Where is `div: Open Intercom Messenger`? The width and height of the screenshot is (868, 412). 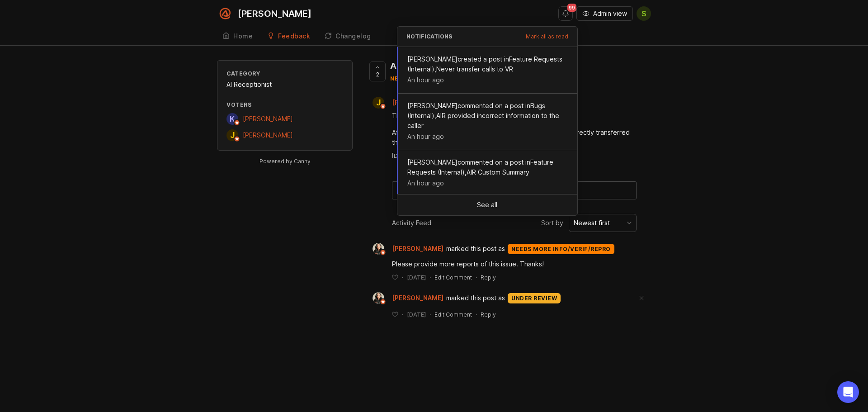
div: Open Intercom Messenger is located at coordinates (848, 392).